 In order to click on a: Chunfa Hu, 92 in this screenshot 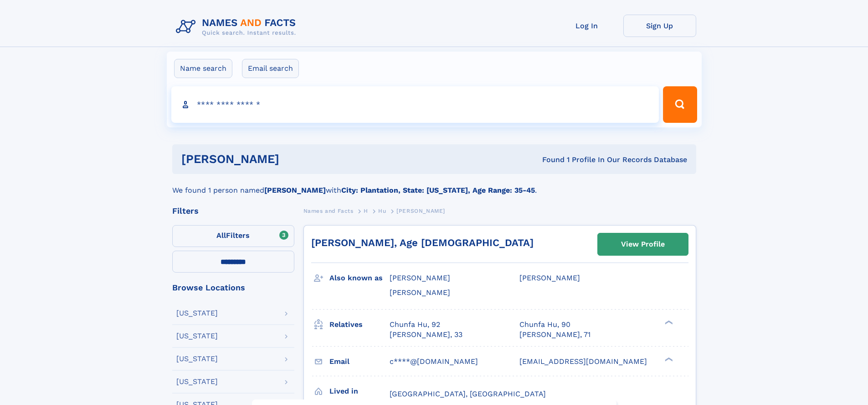, I will do `click(415, 325)`.